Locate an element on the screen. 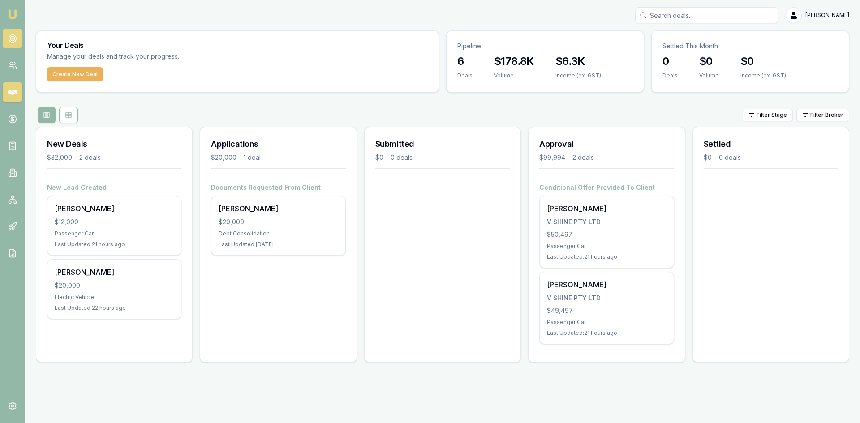 Image resolution: width=860 pixels, height=423 pixels. div: $50,497 is located at coordinates (606, 235).